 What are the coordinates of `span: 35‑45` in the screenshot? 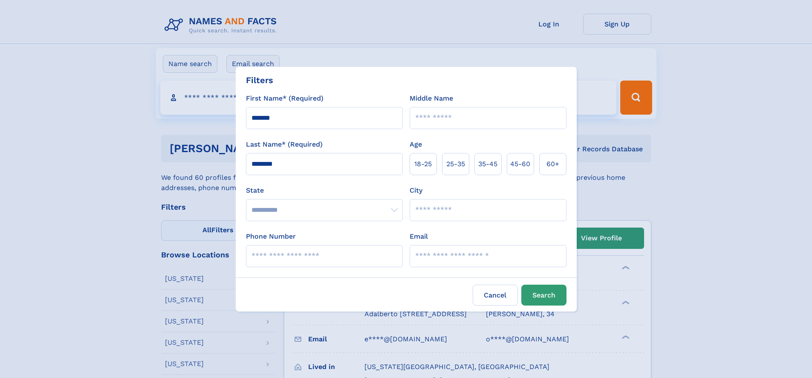 It's located at (487, 164).